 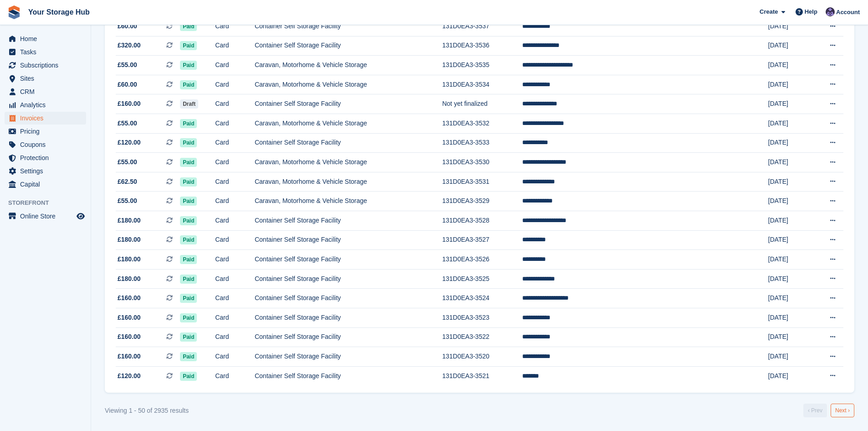 What do you see at coordinates (47, 39) in the screenshot?
I see `span: Home` at bounding box center [47, 39].